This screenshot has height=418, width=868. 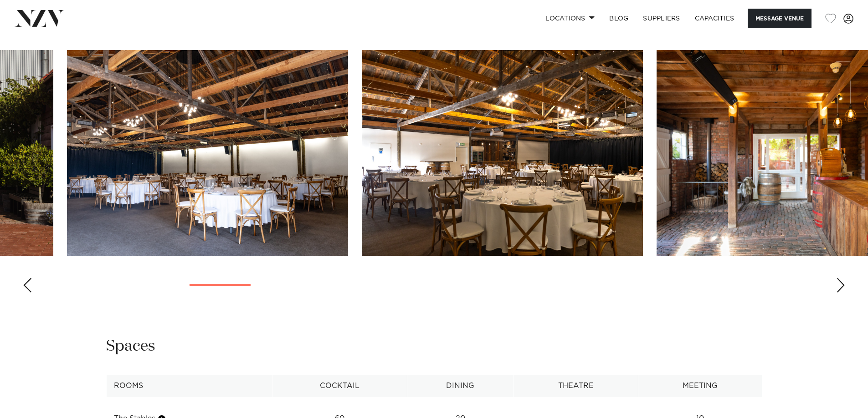 What do you see at coordinates (207, 153) in the screenshot?
I see `swiper-slide: 6 / 30` at bounding box center [207, 153].